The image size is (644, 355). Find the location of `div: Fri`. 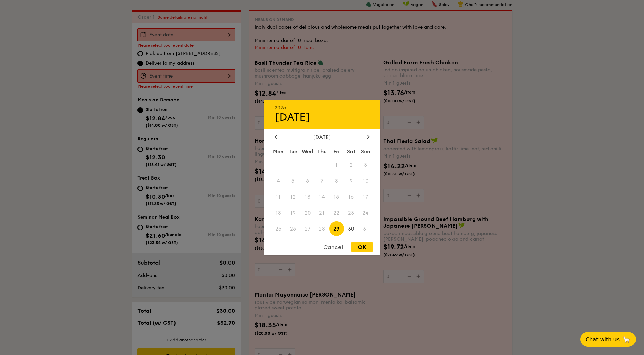

div: Fri is located at coordinates (337, 152).